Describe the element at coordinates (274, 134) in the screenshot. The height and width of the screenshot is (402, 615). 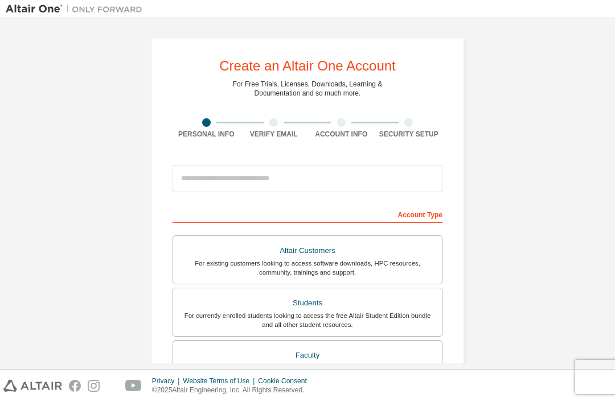
I see `div: Verify Email` at that location.